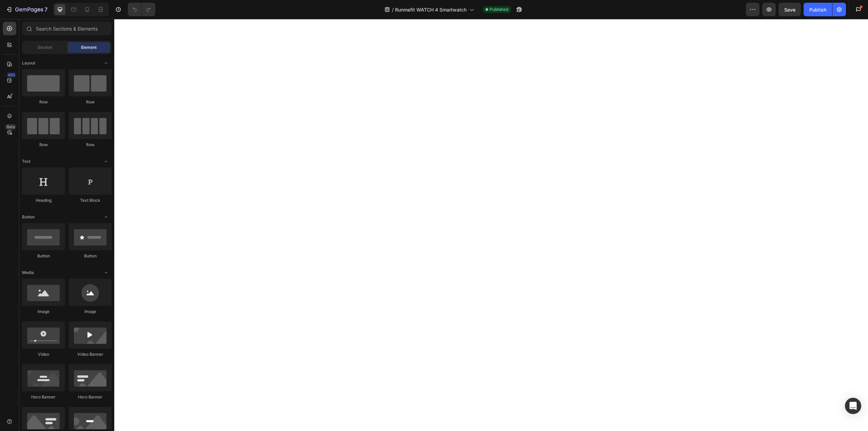  Describe the element at coordinates (89, 48) in the screenshot. I see `span: Element` at that location.